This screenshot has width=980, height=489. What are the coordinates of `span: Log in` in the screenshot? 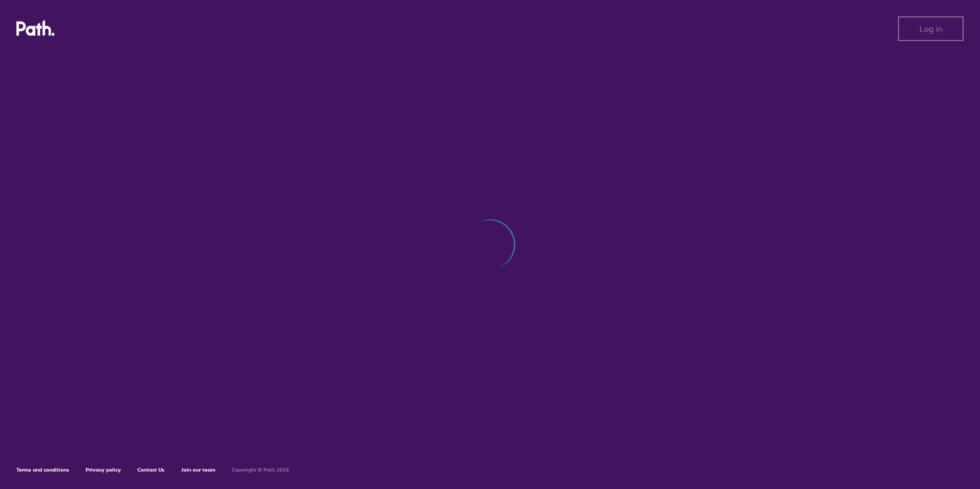 It's located at (930, 29).